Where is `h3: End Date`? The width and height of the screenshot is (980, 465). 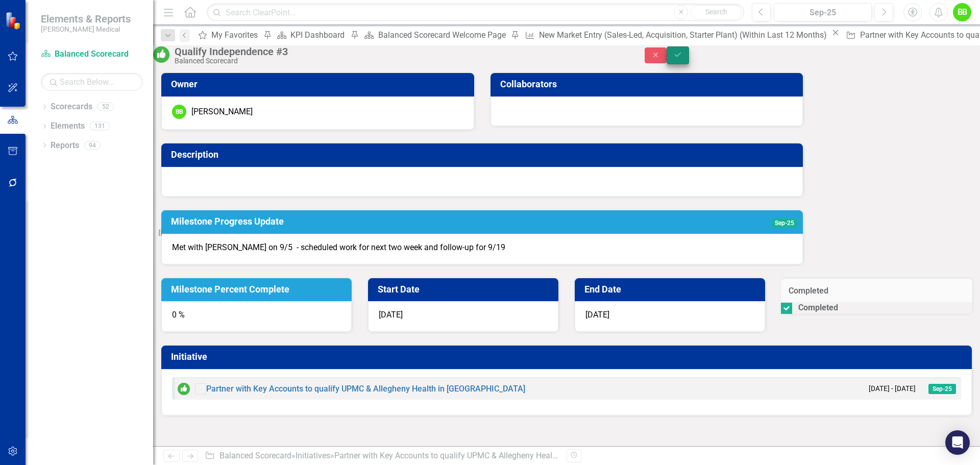 h3: End Date is located at coordinates (672, 289).